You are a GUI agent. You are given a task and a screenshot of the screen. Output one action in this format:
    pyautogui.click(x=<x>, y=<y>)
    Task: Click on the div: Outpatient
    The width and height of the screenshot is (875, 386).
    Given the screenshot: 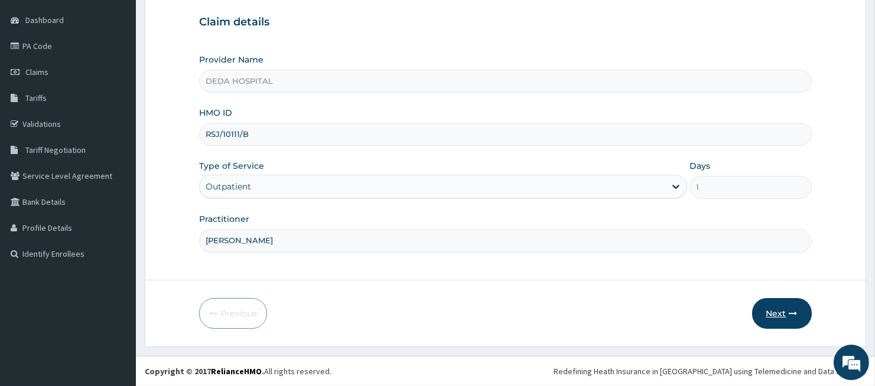 What is the action you would take?
    pyautogui.click(x=228, y=187)
    